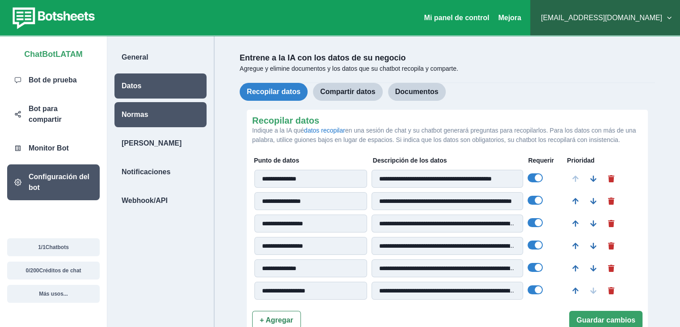 This screenshot has width=680, height=327. What do you see at coordinates (132, 85) in the screenshot?
I see `font: Datos` at bounding box center [132, 85].